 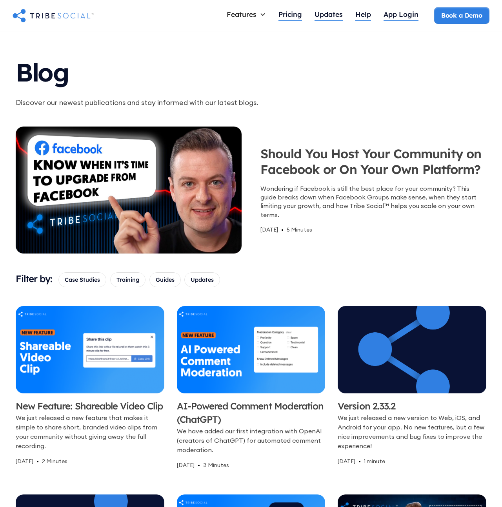 What do you see at coordinates (461, 15) in the screenshot?
I see `a: Book a Demo` at bounding box center [461, 15].